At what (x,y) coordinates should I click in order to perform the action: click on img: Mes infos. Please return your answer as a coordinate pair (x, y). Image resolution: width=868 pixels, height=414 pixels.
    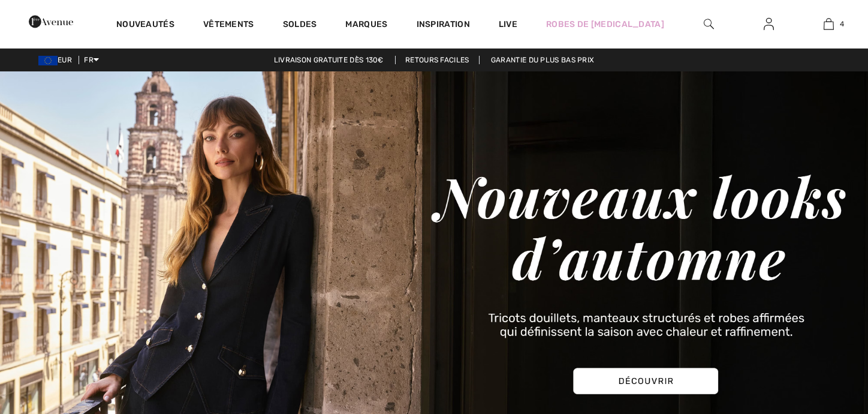
    Looking at the image, I should click on (769, 24).